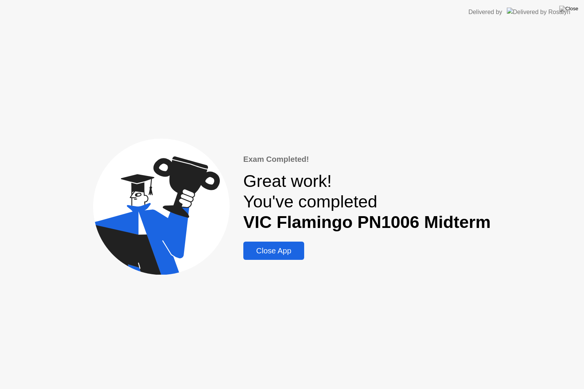  I want to click on div: Close App, so click(274, 251).